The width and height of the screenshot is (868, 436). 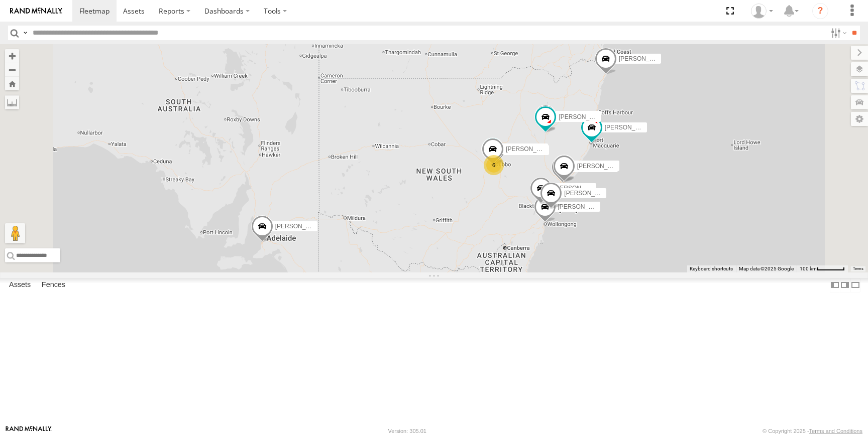 What do you see at coordinates (12, 83) in the screenshot?
I see `button: Zoom Home` at bounding box center [12, 83].